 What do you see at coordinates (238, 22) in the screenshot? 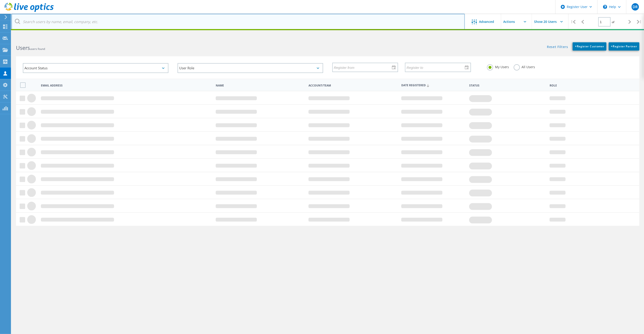
I see `input: Search users by name, email, company, etc.` at bounding box center [238, 22].